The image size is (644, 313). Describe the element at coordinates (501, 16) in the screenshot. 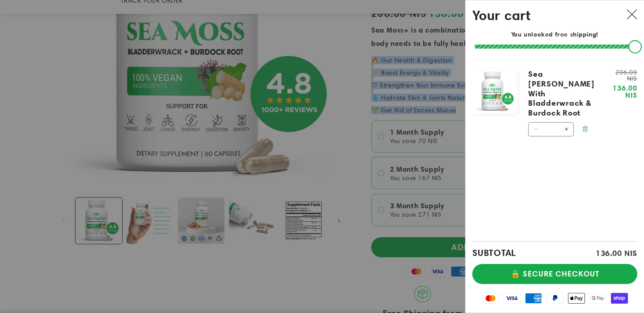

I see `h2: Your cart` at that location.